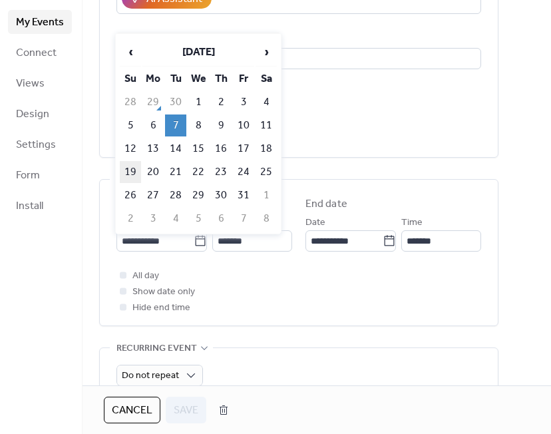 This screenshot has width=551, height=434. What do you see at coordinates (176, 148) in the screenshot?
I see `td: 14` at bounding box center [176, 148].